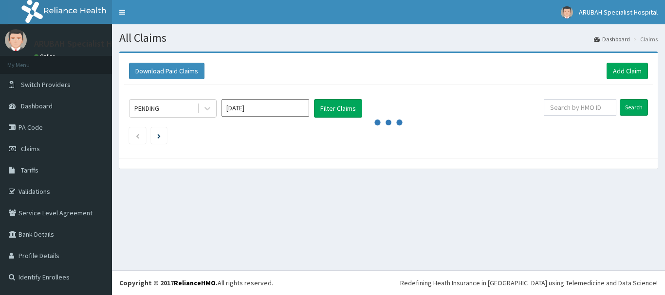 The width and height of the screenshot is (665, 295). I want to click on div: PENDING, so click(146, 108).